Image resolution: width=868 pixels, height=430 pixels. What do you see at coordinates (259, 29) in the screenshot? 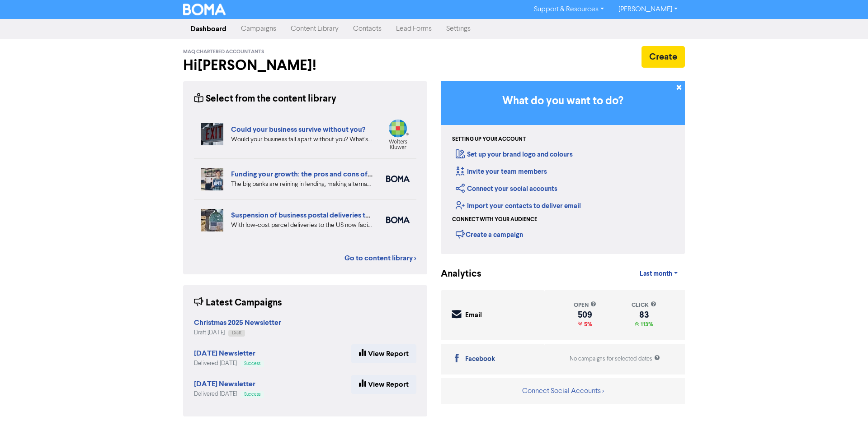
I see `a: Campaigns` at bounding box center [259, 29].